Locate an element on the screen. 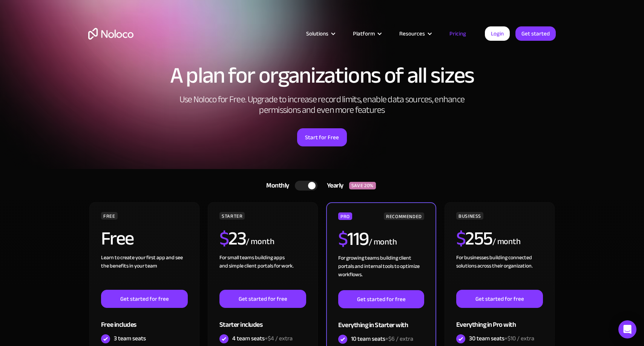 Image resolution: width=644 pixels, height=346 pixels. a: Get started is located at coordinates (535, 34).